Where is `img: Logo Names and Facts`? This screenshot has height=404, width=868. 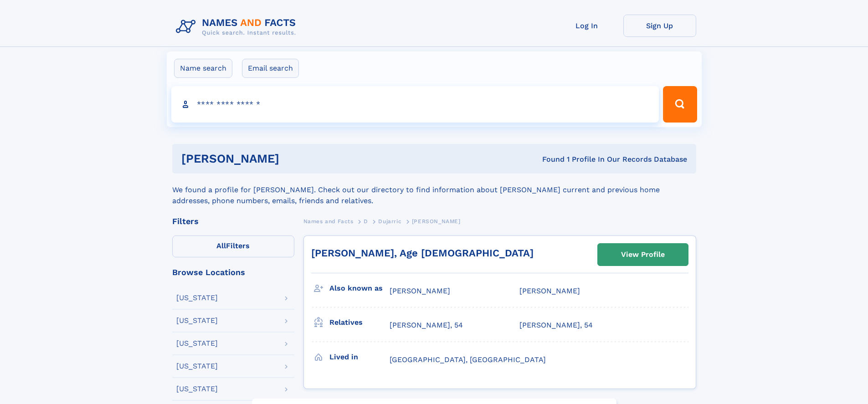 img: Logo Names and Facts is located at coordinates (238, 27).